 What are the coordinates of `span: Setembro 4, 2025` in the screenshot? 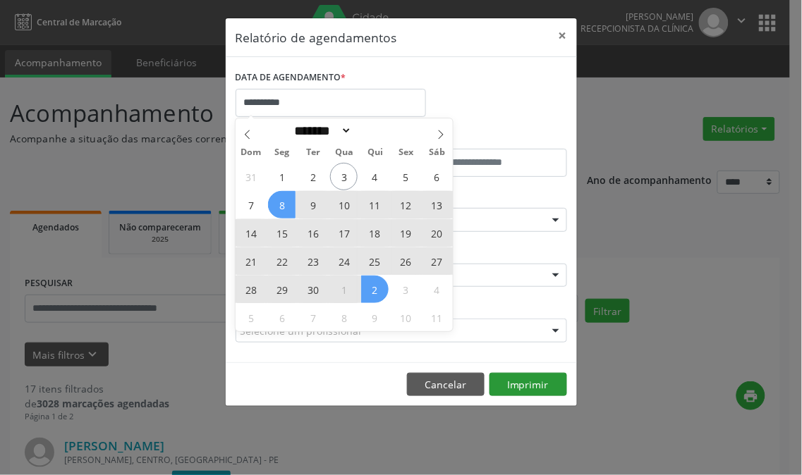 It's located at (374, 176).